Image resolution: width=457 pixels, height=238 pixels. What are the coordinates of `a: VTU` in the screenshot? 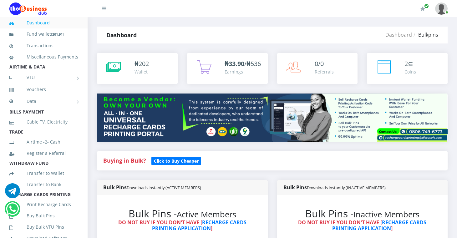 It's located at (44, 78).